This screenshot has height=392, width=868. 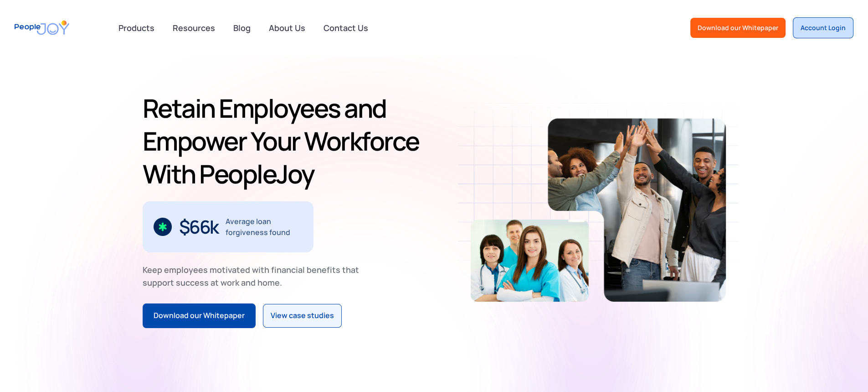 What do you see at coordinates (228, 227) in the screenshot?
I see `div: 2 / 3` at bounding box center [228, 227].